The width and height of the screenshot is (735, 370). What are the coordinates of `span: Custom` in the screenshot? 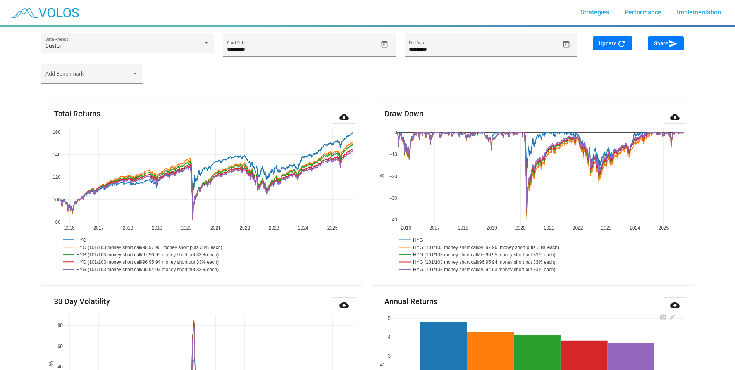 It's located at (55, 46).